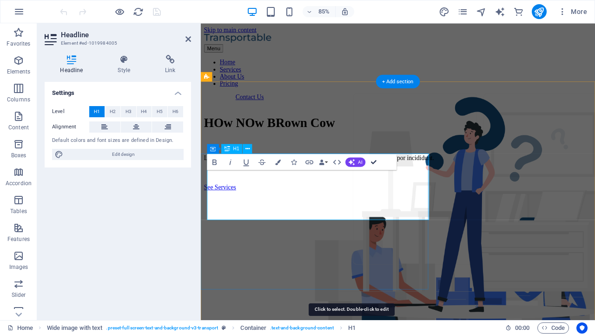  Describe the element at coordinates (71, 127) in the screenshot. I see `label: Alignment` at that location.